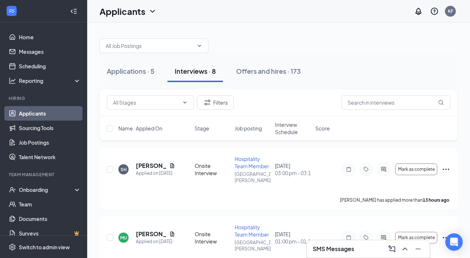  What do you see at coordinates (292, 173) in the screenshot?
I see `span: 03:00 pm - 03:15 pm` at bounding box center [292, 173].